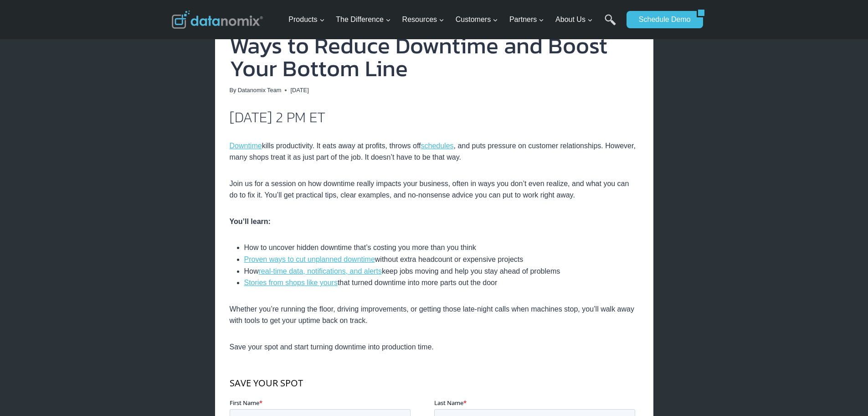 The width and height of the screenshot is (868, 416). Describe the element at coordinates (662, 20) in the screenshot. I see `a: Schedule Demo` at that location.